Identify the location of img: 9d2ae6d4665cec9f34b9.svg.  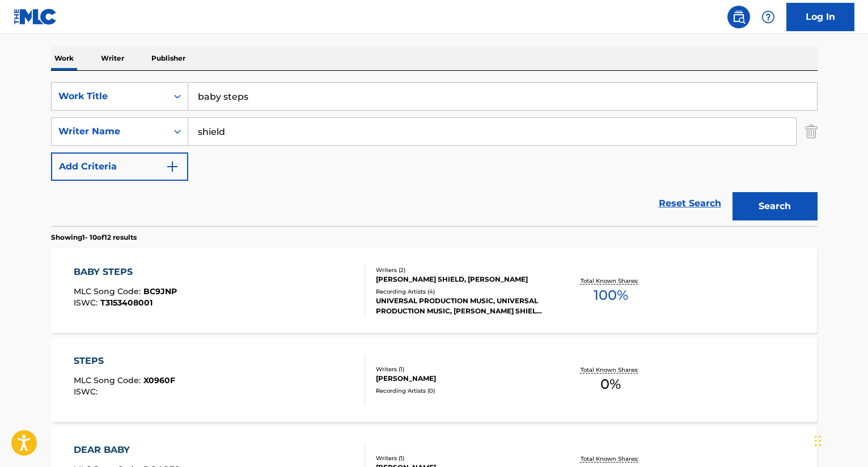
(172, 167).